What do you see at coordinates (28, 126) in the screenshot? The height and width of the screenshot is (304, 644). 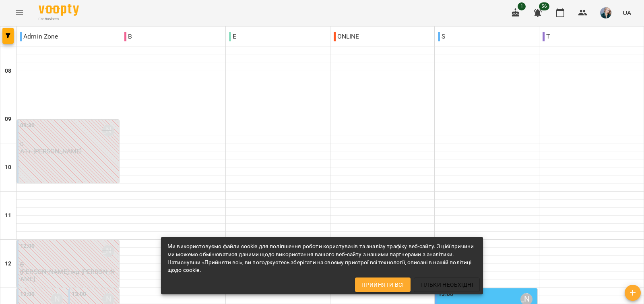 I see `label: 09:30` at bounding box center [28, 126].